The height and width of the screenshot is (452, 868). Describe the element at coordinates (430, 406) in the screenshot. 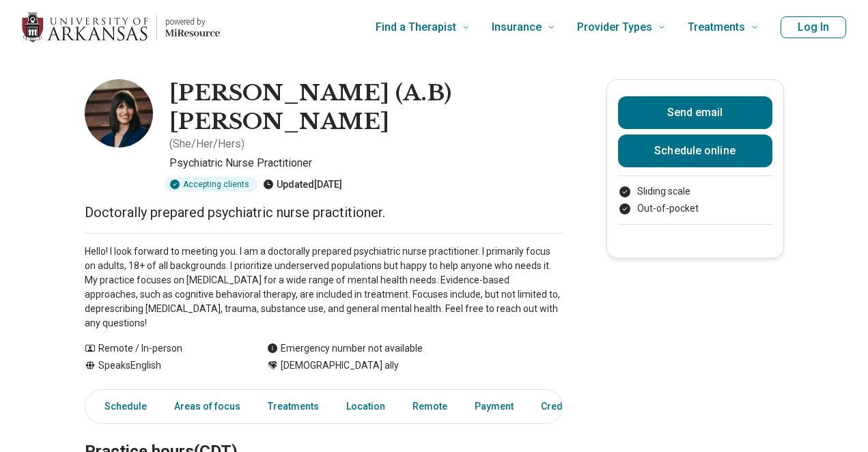

I see `a: Remote` at that location.